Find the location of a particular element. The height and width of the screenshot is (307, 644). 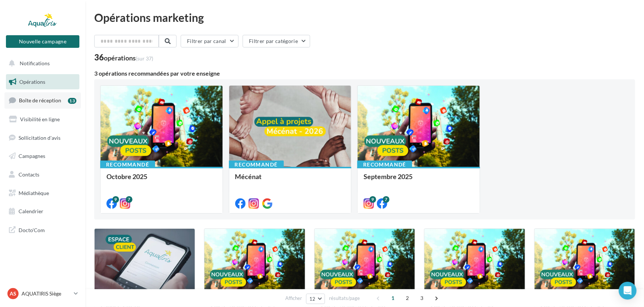

div: Open Intercom Messenger is located at coordinates (628, 291).